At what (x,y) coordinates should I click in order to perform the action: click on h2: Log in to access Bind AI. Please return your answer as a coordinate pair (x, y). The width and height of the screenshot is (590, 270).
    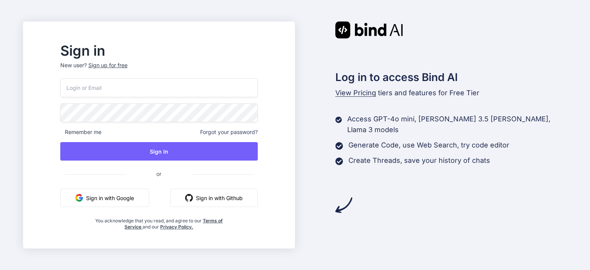
    Looking at the image, I should click on (451, 77).